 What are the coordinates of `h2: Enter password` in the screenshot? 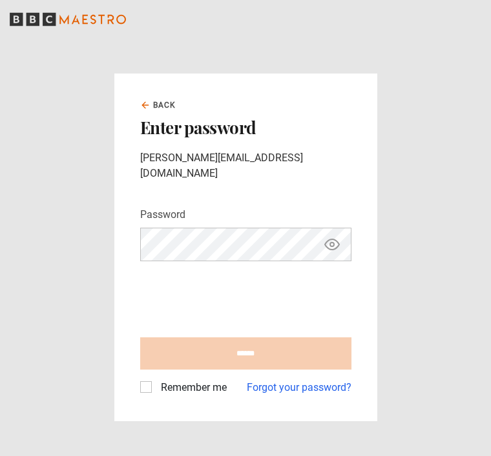 It's located at (245, 128).